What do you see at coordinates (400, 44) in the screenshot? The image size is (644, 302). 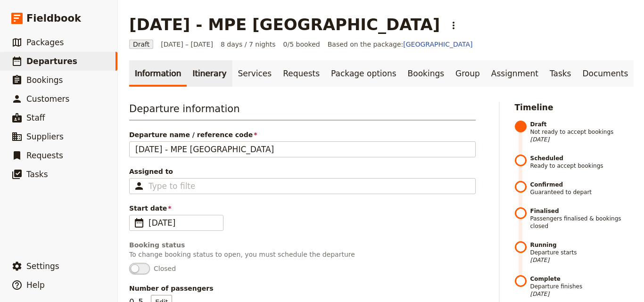 I see `span: Based on the package:` at bounding box center [400, 44].